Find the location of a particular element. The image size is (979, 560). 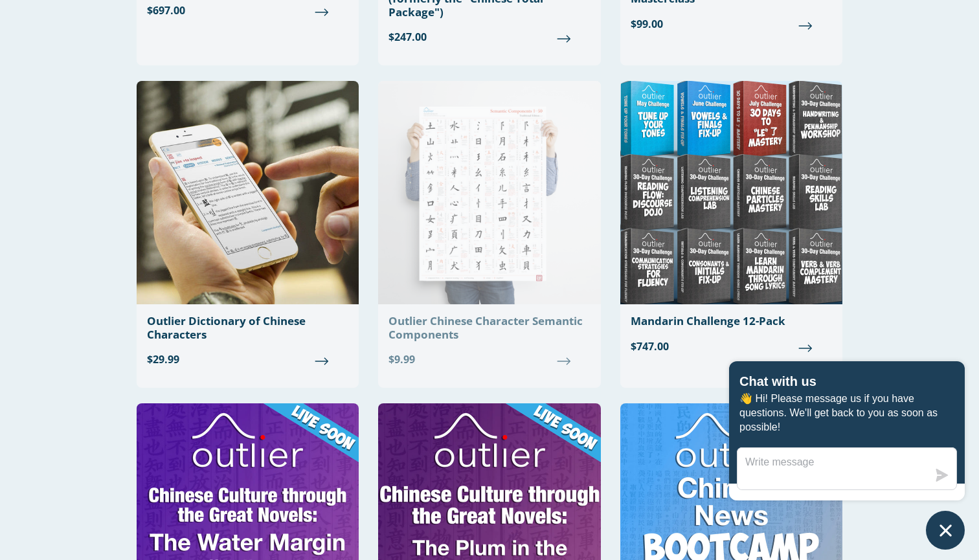

span: $99.00 is located at coordinates (731, 24).